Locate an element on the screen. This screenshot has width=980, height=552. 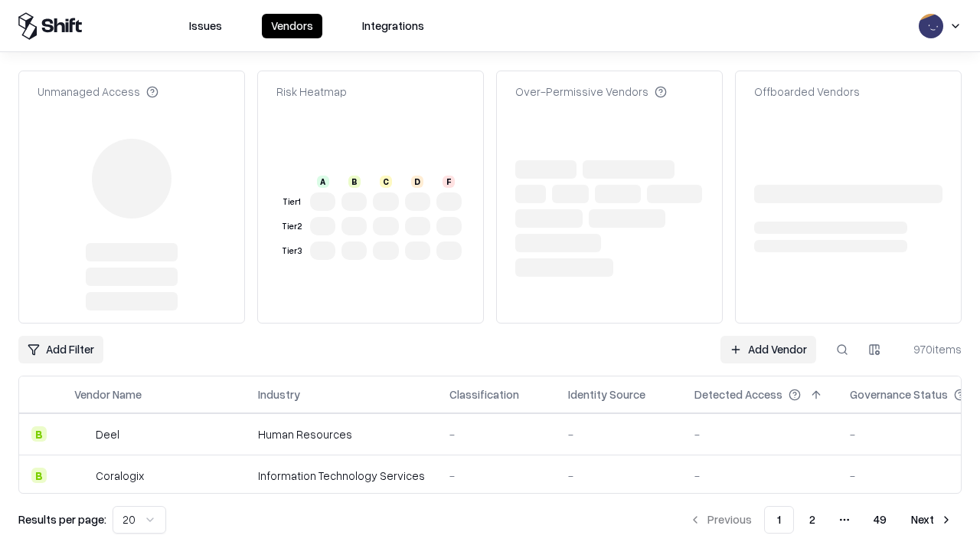
div: Tier 2 is located at coordinates (292, 226).